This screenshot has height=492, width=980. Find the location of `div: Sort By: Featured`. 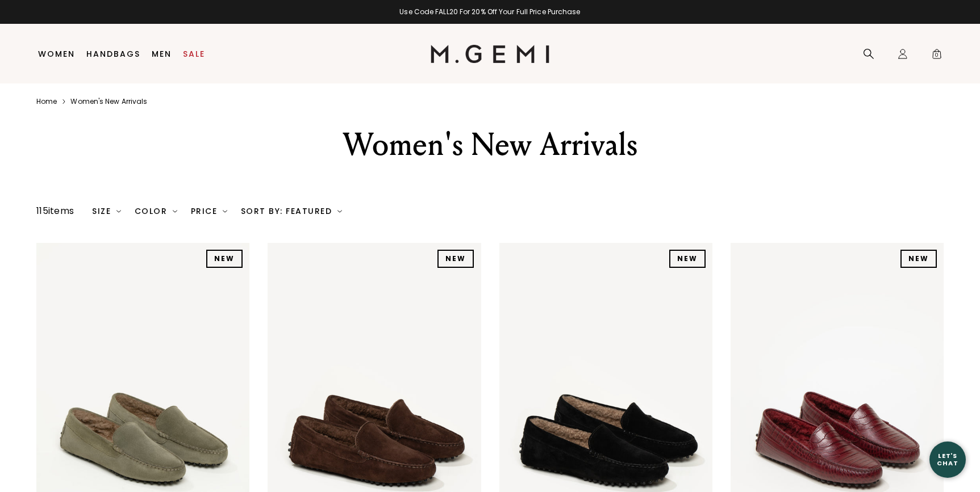

div: Sort By: Featured is located at coordinates (292, 211).